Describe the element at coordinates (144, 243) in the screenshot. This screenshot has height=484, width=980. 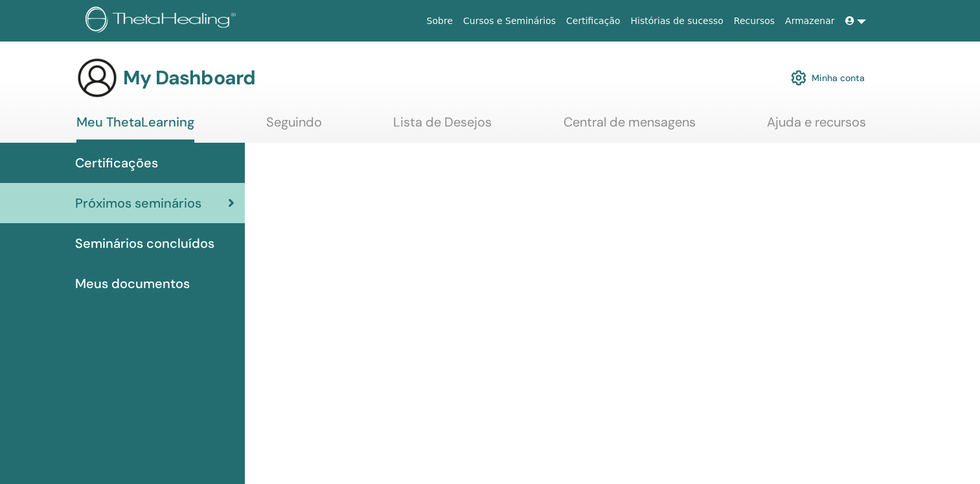
I see `span: Seminários concluídos` at that location.